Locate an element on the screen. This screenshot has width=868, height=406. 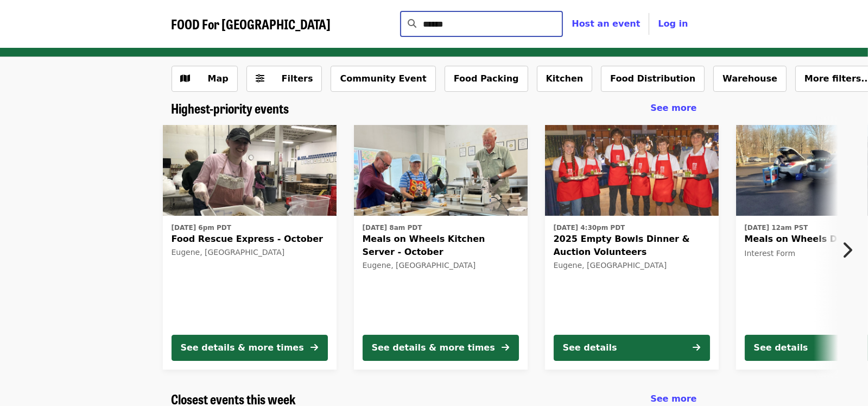
i: sliders-h icon is located at coordinates (260, 78).